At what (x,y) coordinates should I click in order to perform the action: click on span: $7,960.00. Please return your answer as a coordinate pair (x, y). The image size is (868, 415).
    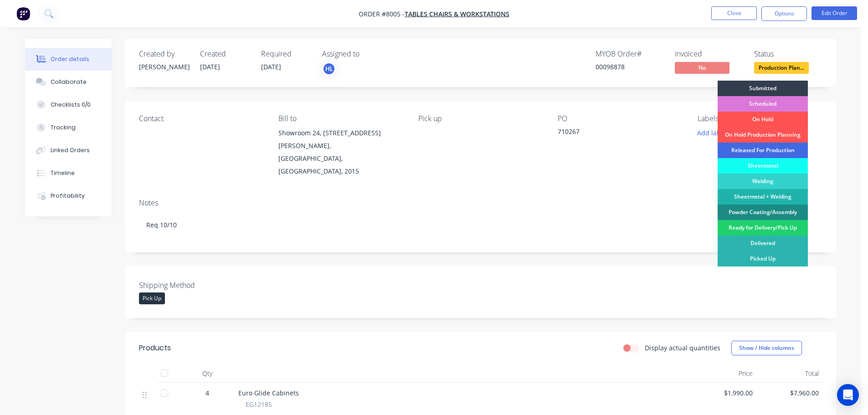
    Looking at the image, I should click on (790, 393).